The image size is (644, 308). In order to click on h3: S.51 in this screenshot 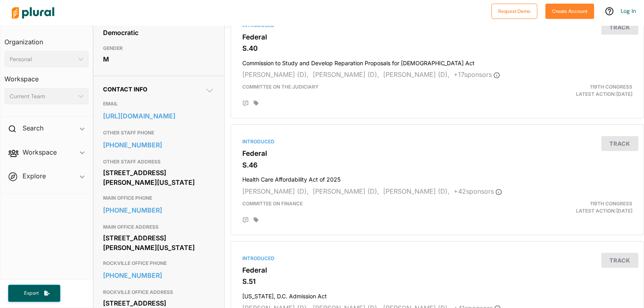, I will do `click(437, 281)`.